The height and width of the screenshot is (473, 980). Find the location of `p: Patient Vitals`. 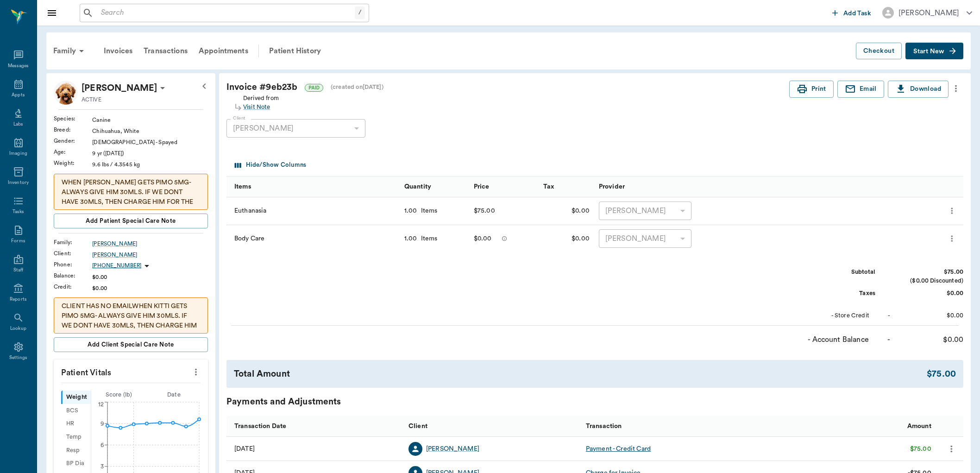

p: Patient Vitals is located at coordinates (131, 371).